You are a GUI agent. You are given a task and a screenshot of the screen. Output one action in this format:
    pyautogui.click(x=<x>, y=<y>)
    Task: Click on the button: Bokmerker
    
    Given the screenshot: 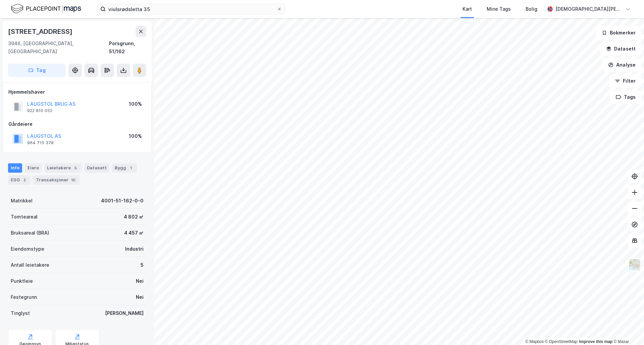 What is the action you would take?
    pyautogui.click(x=619, y=33)
    